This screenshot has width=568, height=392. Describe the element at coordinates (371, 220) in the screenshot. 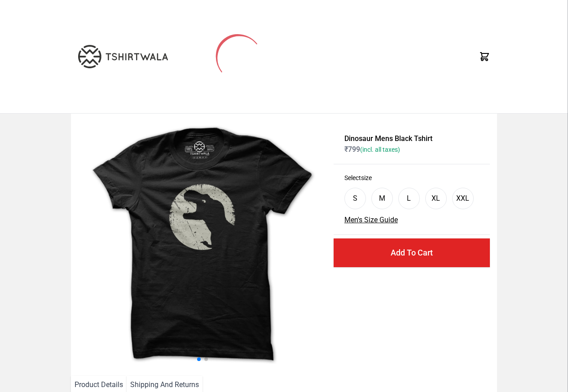

I see `button: Men's Size Guide` at that location.